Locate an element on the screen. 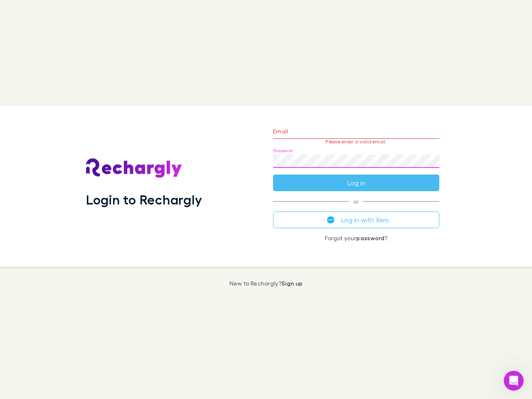 This screenshot has height=399, width=532. button: Log in is located at coordinates (356, 183).